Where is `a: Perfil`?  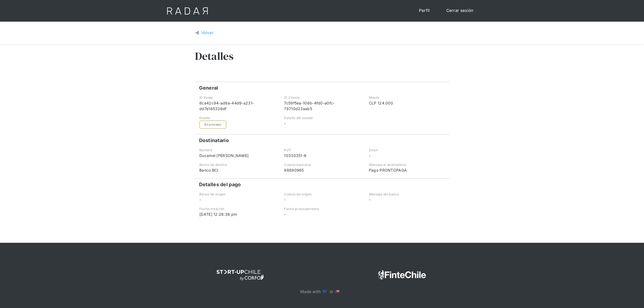
a: Perfil is located at coordinates (424, 11).